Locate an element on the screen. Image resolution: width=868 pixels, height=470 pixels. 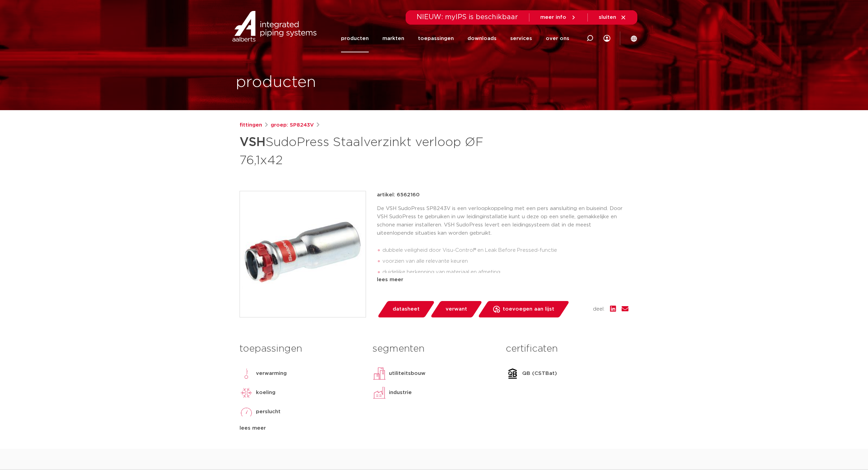
a: meer info is located at coordinates (559, 17).